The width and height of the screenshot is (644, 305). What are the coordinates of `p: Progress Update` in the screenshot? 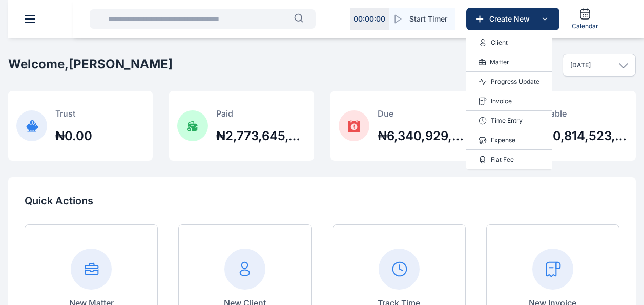 It's located at (515, 82).